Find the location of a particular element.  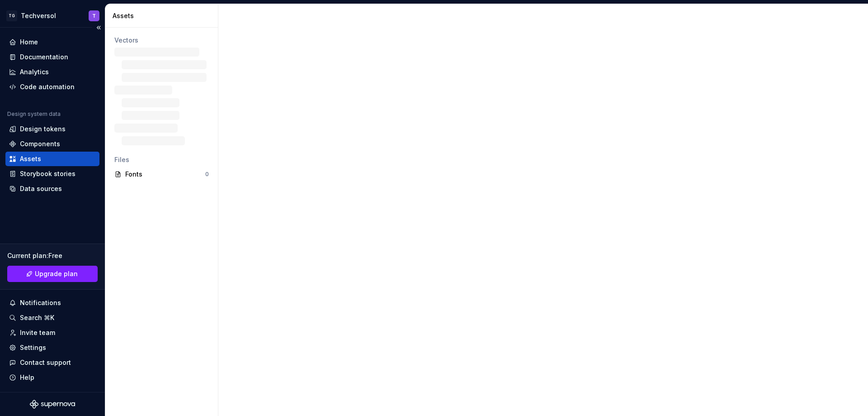

div: Analytics is located at coordinates (34, 72).